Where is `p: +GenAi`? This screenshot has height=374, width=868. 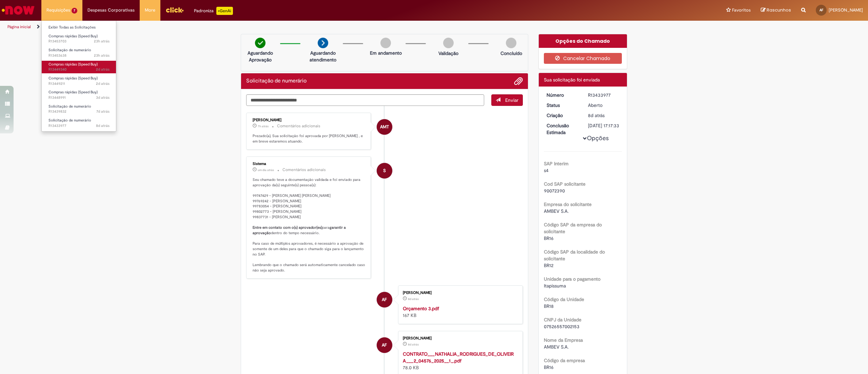
p: +GenAi is located at coordinates (224, 11).